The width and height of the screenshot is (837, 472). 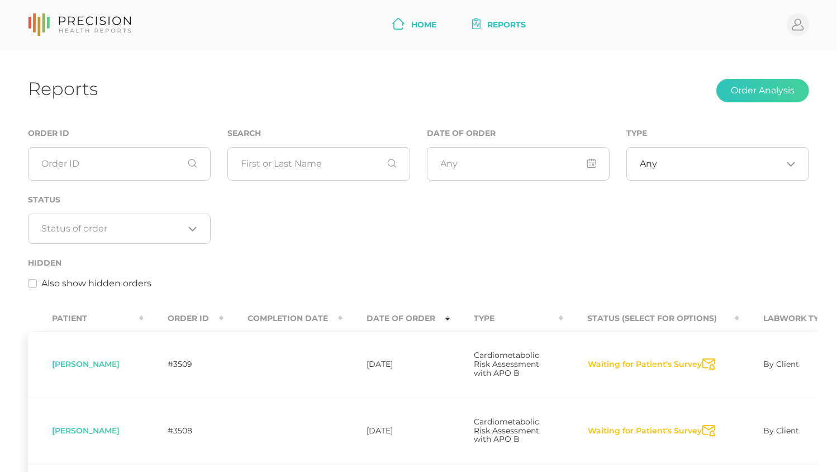 What do you see at coordinates (45, 263) in the screenshot?
I see `label: Hidden` at bounding box center [45, 263].